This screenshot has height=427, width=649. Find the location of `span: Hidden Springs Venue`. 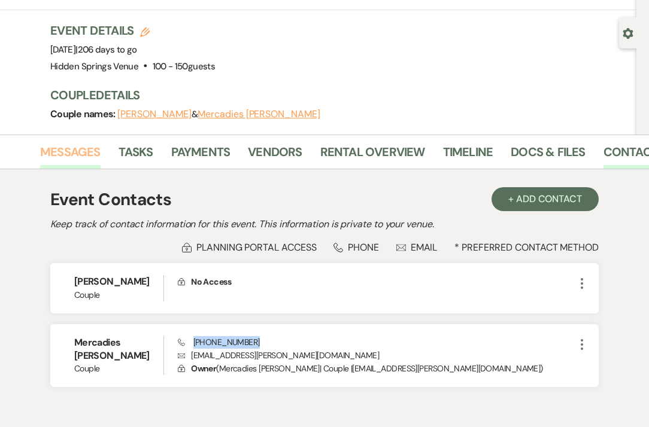

span: Hidden Springs Venue is located at coordinates (94, 66).